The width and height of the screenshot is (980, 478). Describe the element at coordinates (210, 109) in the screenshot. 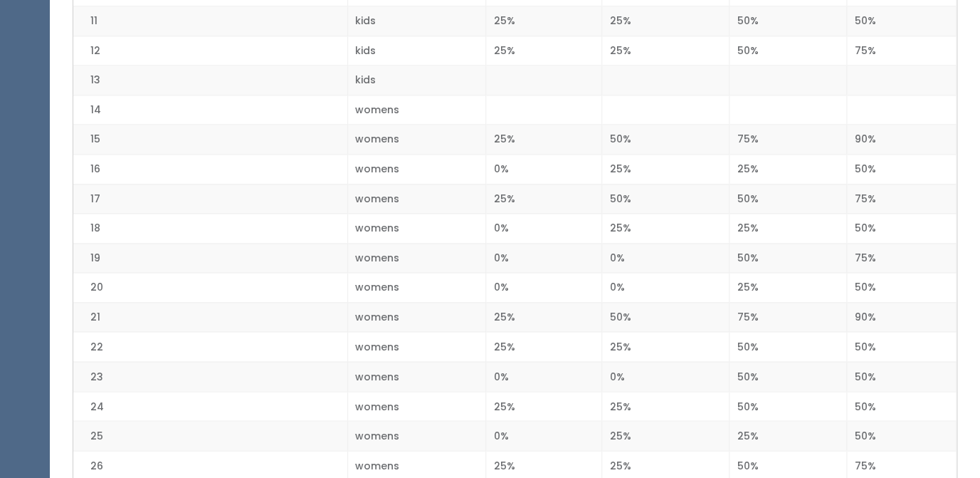

I see `td: 14` at that location.